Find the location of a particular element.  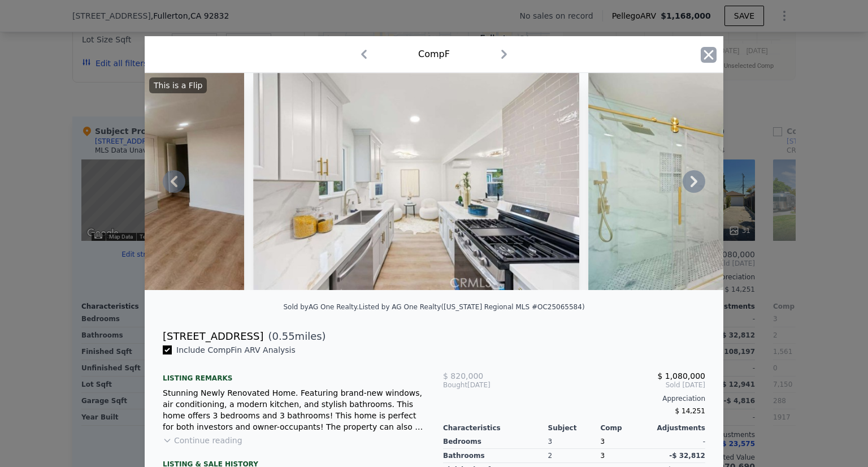

div: Sold by AG One Realty . is located at coordinates (321, 307).